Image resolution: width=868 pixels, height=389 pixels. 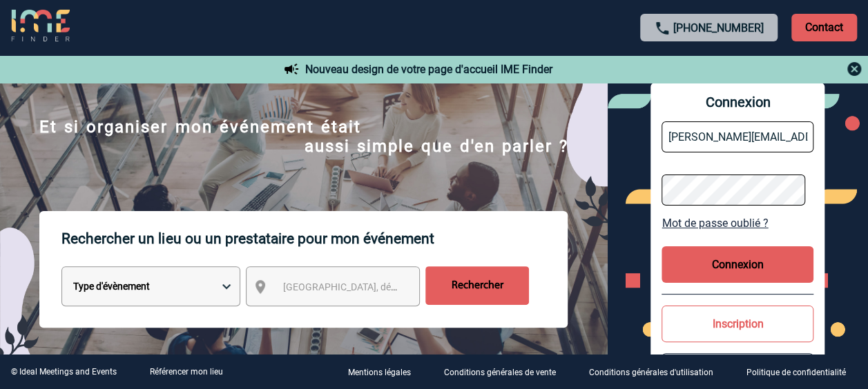 What do you see at coordinates (315, 239) in the screenshot?
I see `p: Rechercher un lieu ou un prestataire pour mon événement` at bounding box center [315, 239].